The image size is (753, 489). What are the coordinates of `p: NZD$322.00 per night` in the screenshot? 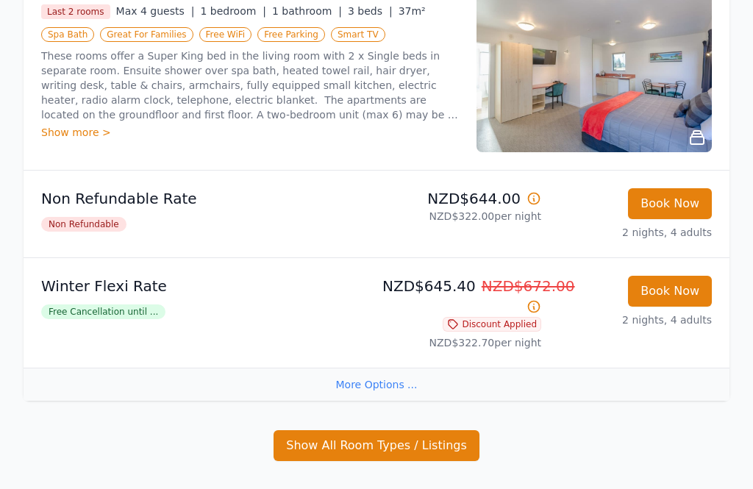 It's located at (462, 217).